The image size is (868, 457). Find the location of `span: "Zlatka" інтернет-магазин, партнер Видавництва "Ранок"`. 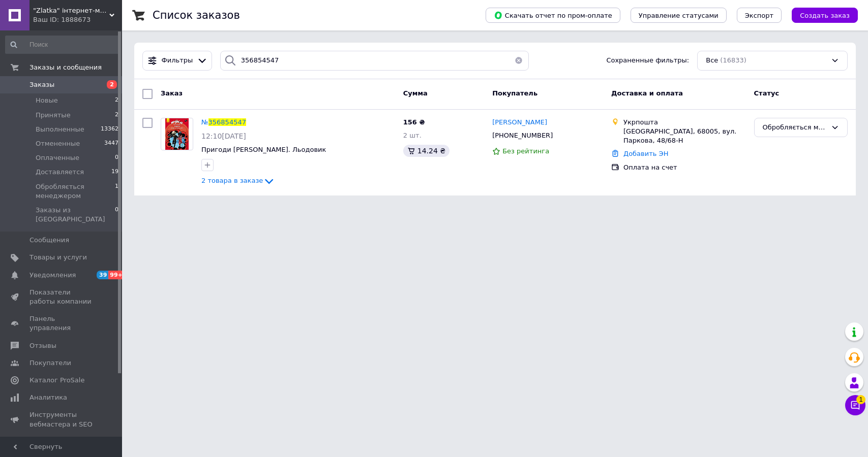

span: "Zlatka" інтернет-магазин, партнер Видавництва "Ранок" is located at coordinates (71, 11).